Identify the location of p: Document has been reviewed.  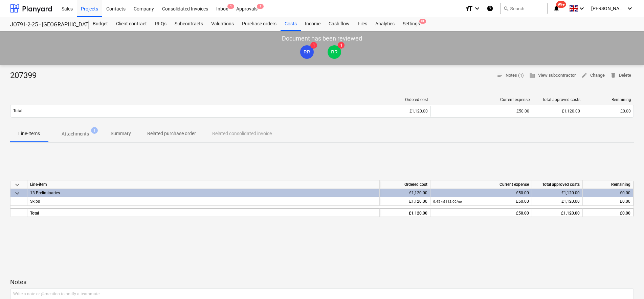
(322, 39).